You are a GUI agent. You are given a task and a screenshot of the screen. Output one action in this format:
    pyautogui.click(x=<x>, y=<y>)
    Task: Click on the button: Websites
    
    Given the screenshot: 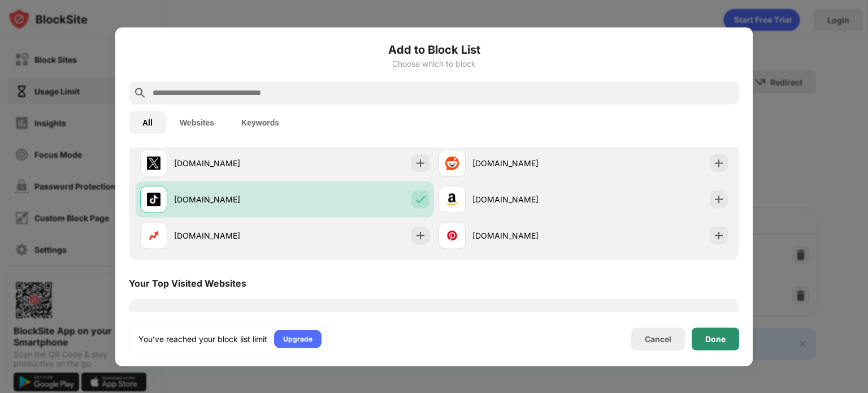 What is the action you would take?
    pyautogui.click(x=197, y=122)
    